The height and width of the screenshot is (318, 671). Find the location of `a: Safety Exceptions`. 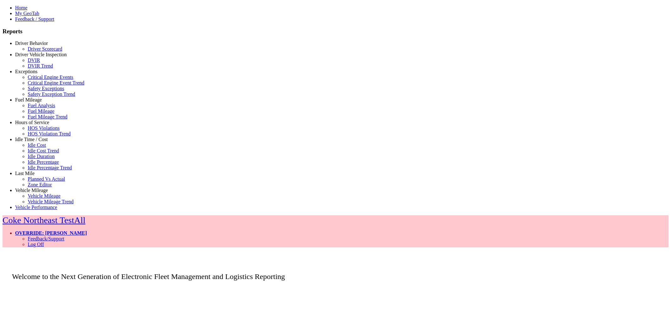

a: Safety Exceptions is located at coordinates (46, 88).